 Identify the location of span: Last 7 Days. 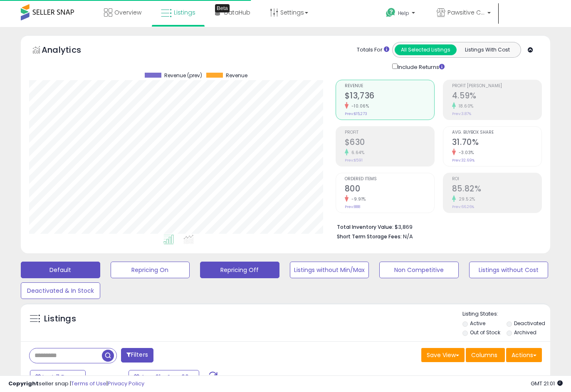
(59, 377).